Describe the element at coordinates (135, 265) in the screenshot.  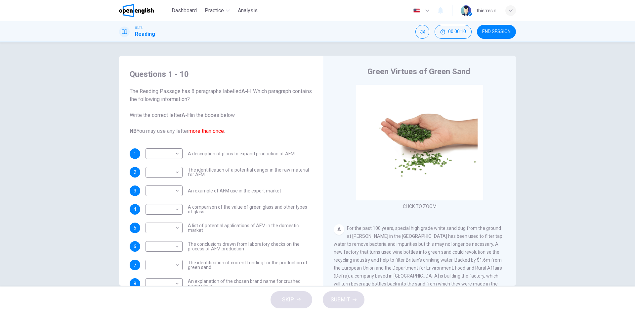
I see `span: 7` at that location.